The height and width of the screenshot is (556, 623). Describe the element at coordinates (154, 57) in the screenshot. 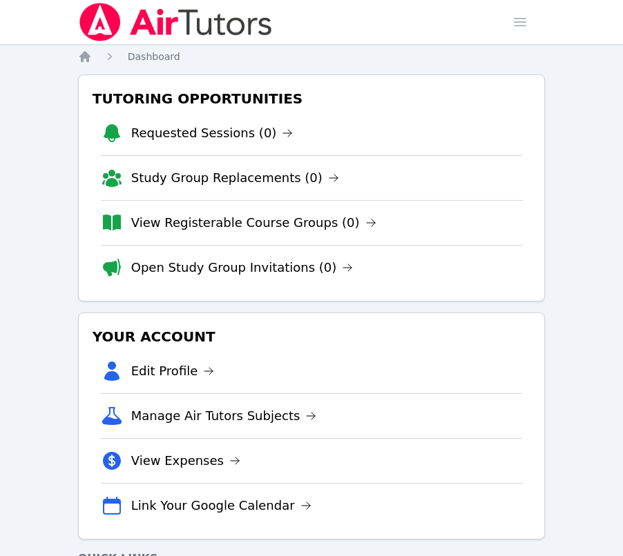

I see `span: Dashboard` at that location.